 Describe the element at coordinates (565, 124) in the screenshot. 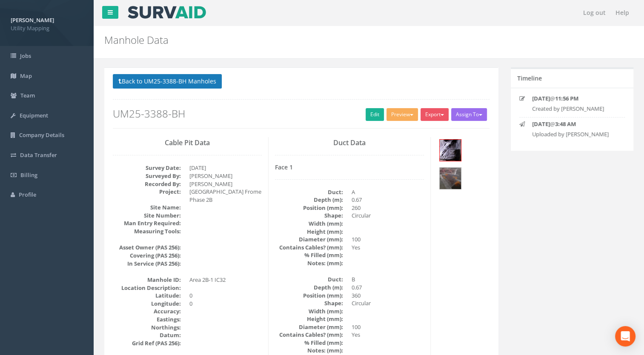

I see `strong: 3:48 AM` at that location.